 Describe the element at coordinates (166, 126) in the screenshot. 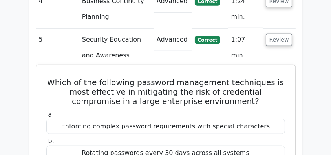

I see `div: Enforcing complex password requirements with special characters` at that location.